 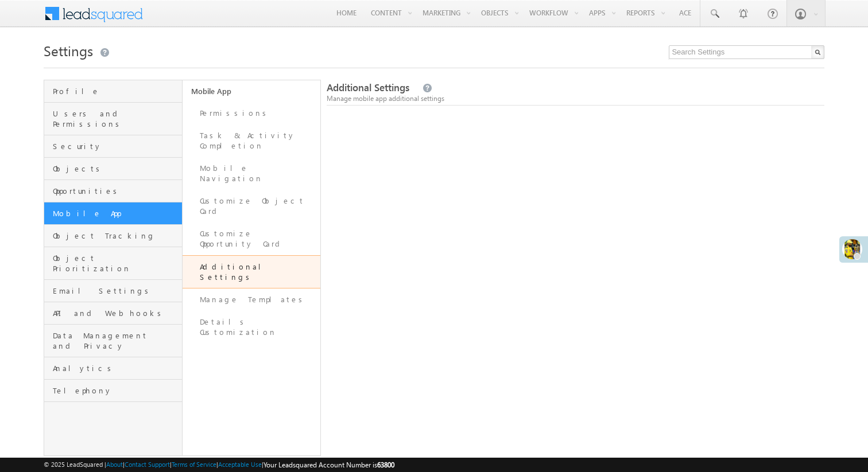 I want to click on a: Terms of Service, so click(x=194, y=464).